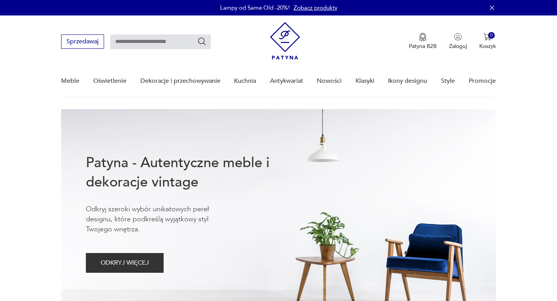 The width and height of the screenshot is (557, 301). I want to click on p: Odkryj szeroki wybór unikatowych pereł designu, które podkreślą wyjątkowy styl Twojego wnętrza., so click(159, 219).